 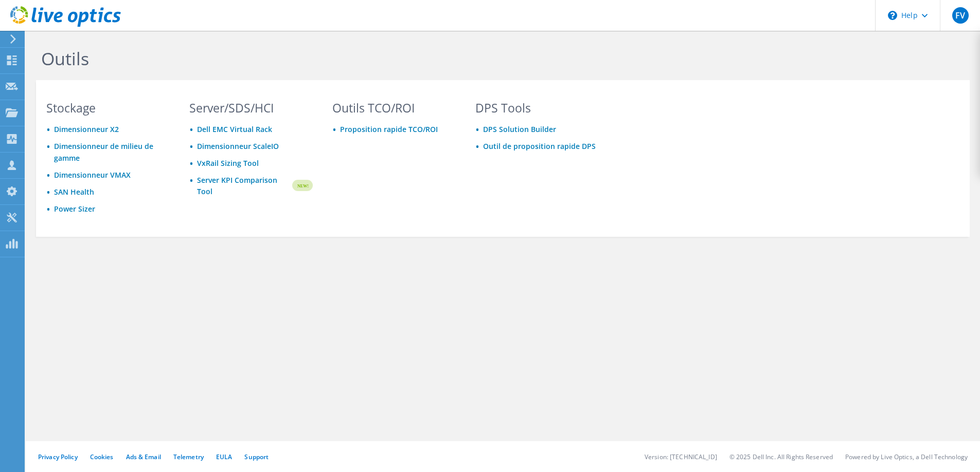 I want to click on a: Outil de proposition rapide DPS, so click(x=539, y=146).